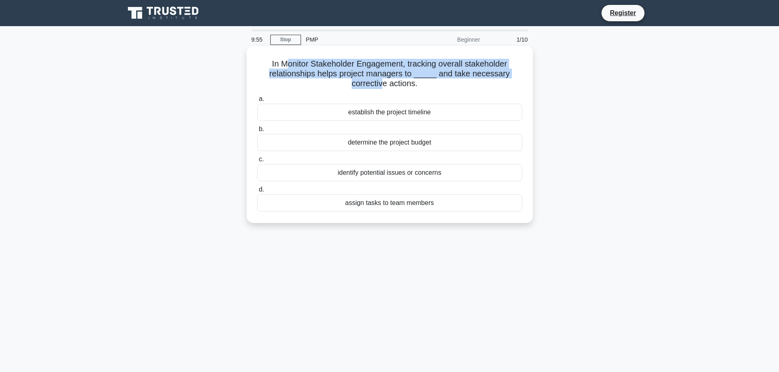 The height and width of the screenshot is (372, 779). I want to click on a: Register, so click(623, 13).